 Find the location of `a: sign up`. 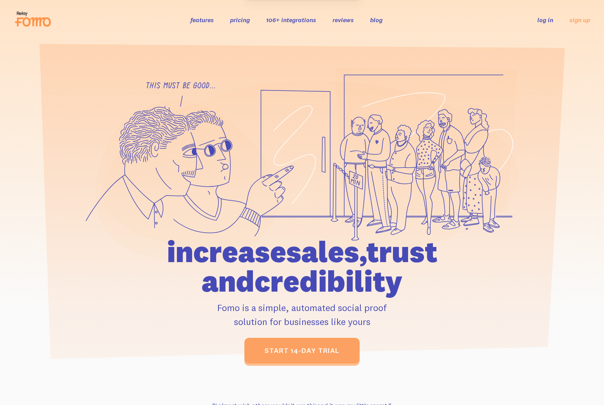

a: sign up is located at coordinates (580, 20).